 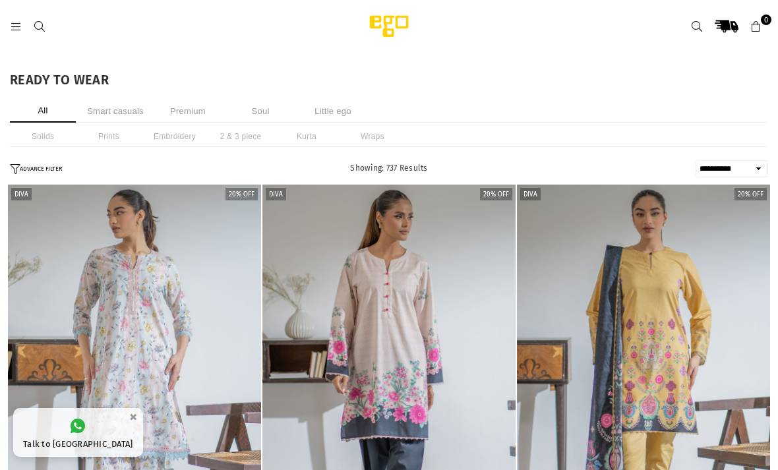 I want to click on li: Prints, so click(x=109, y=136).